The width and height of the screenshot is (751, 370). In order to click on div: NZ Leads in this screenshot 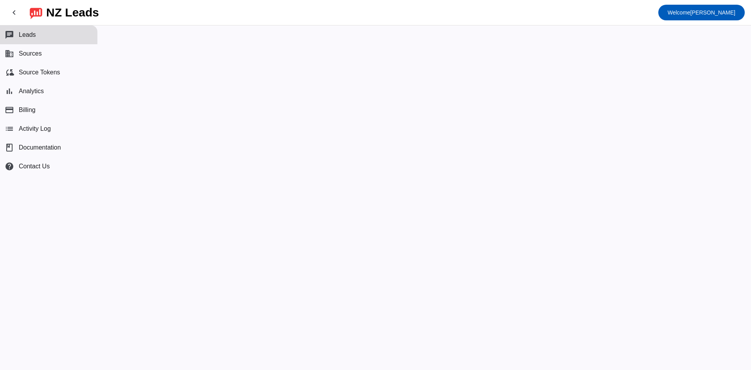, I will do `click(72, 13)`.